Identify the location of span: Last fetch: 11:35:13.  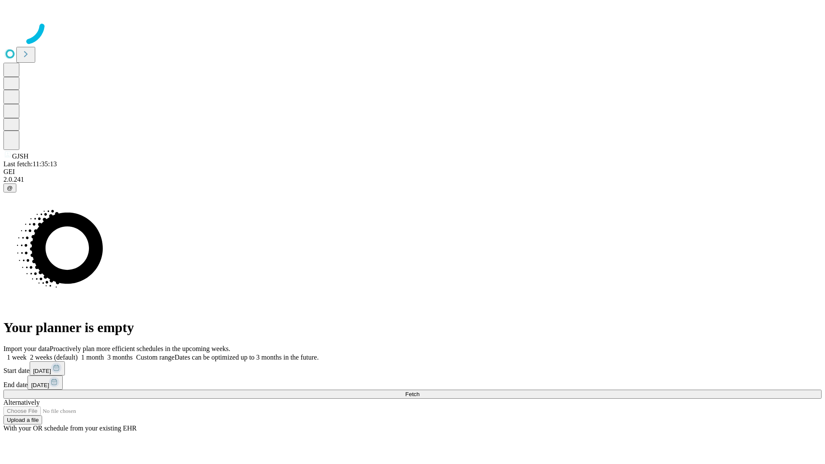
(30, 164).